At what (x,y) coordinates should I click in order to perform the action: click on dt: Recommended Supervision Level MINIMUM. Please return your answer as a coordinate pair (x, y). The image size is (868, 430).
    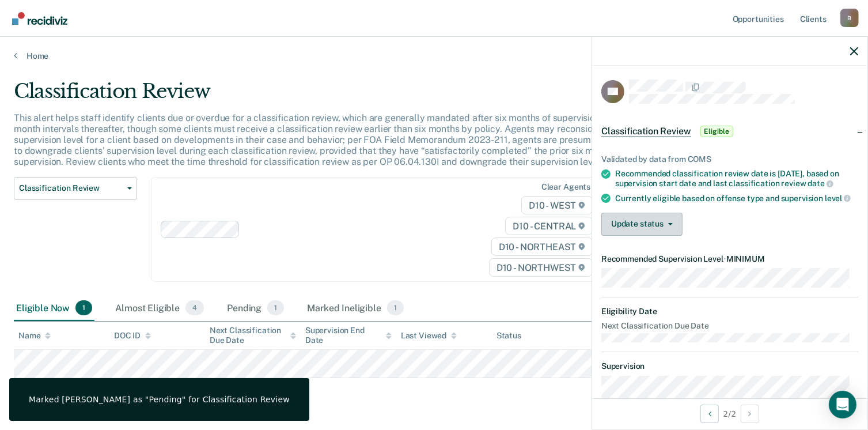
    Looking at the image, I should click on (730, 259).